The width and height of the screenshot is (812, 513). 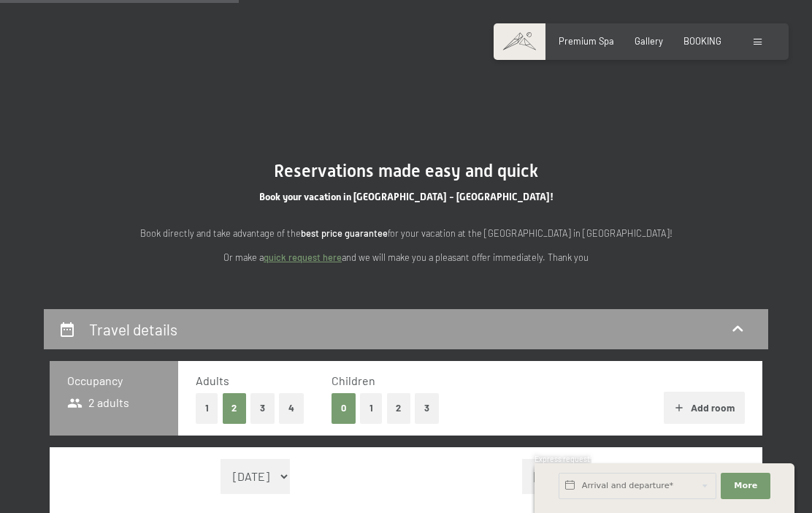 What do you see at coordinates (406, 171) in the screenshot?
I see `span: Reservations made easy and quick` at bounding box center [406, 171].